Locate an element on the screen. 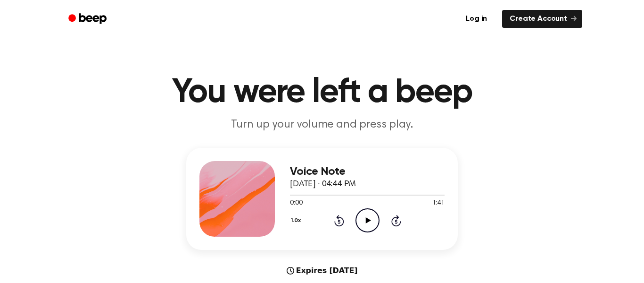 Image resolution: width=644 pixels, height=283 pixels. span: 0:00 is located at coordinates (296, 203).